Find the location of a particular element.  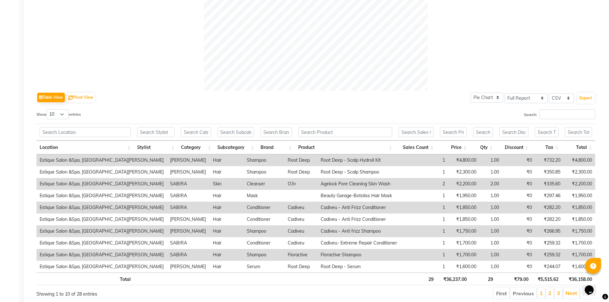

th: ₹79.00 is located at coordinates (513, 279).